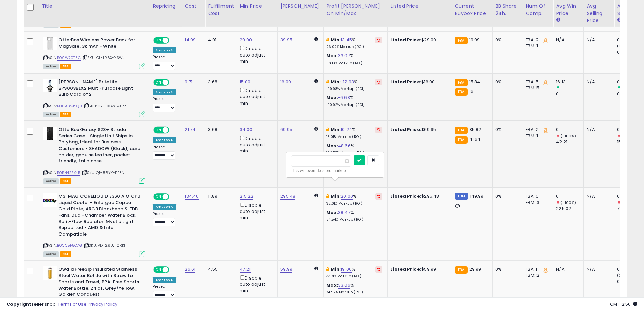 Image resolution: width=644 pixels, height=311 pixels. Describe the element at coordinates (50, 86) in the screenshot. I see `img: 317worKzcfL._SL40_.jpg` at that location.